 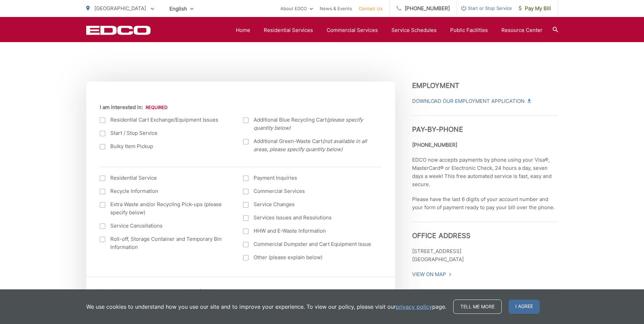 What do you see at coordinates (308, 231) in the screenshot?
I see `label: HHW and E-Waste Information` at bounding box center [308, 231].